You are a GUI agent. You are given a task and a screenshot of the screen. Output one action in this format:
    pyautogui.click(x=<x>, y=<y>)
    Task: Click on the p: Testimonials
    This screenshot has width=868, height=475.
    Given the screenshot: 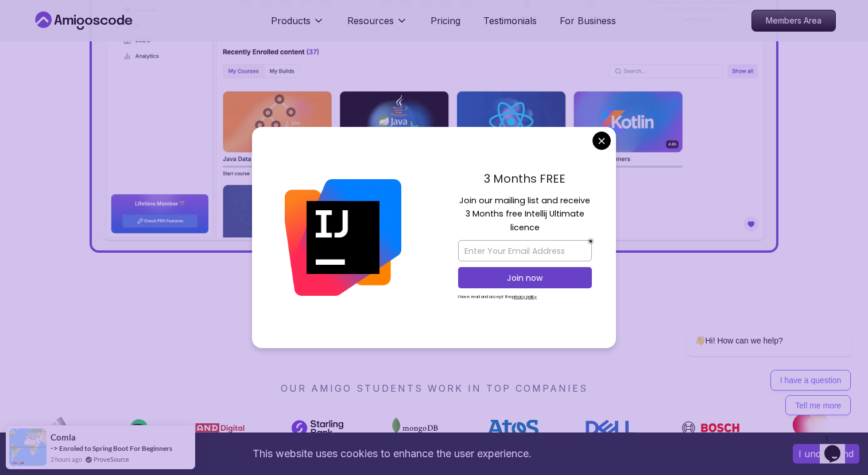 What is the action you would take?
    pyautogui.click(x=509, y=20)
    